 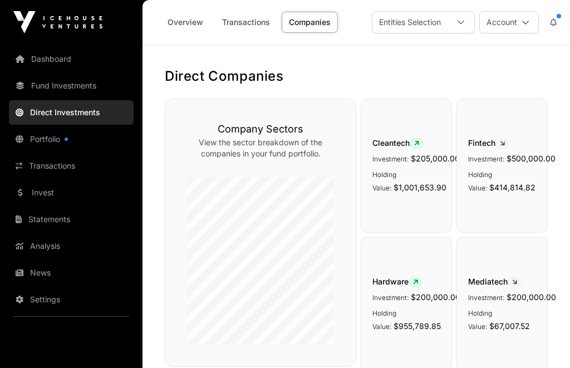 What do you see at coordinates (185, 22) in the screenshot?
I see `a: Overview` at bounding box center [185, 22].